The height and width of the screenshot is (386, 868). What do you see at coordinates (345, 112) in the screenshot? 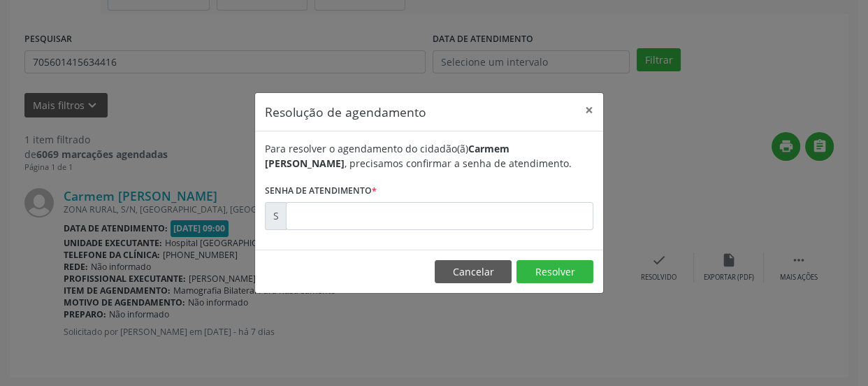
I see `h5: Resolução de agendamento` at bounding box center [345, 112].